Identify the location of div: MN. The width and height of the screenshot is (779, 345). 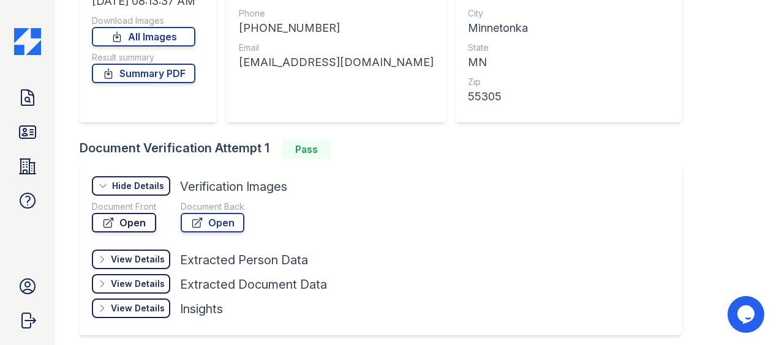
(568, 62).